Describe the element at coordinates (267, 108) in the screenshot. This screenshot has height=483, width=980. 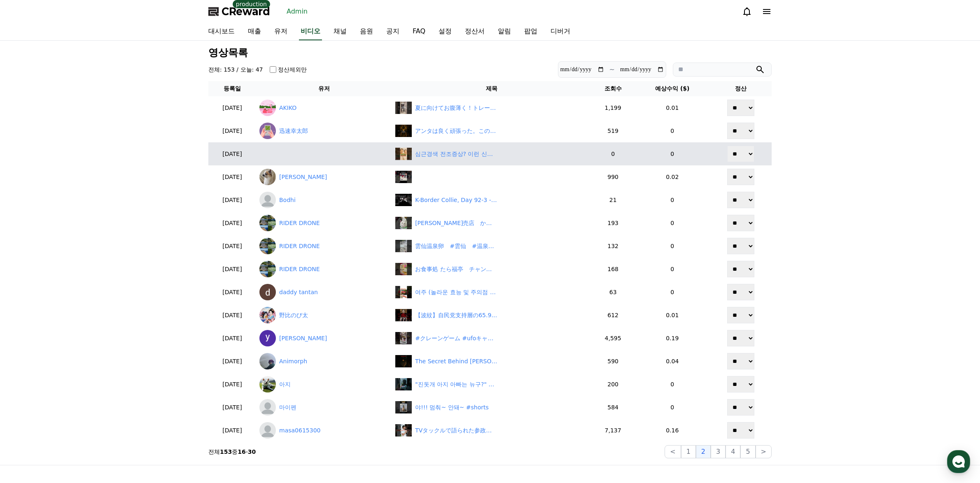
I see `img: AKIKO` at that location.